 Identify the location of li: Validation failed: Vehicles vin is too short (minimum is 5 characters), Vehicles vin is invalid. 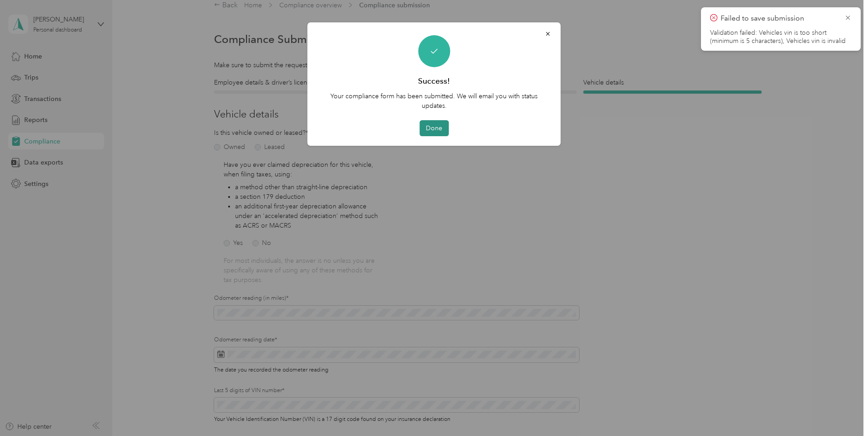
(781, 37).